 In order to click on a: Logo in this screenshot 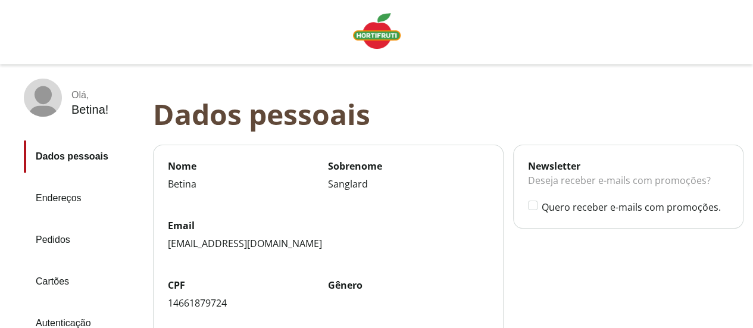, I will do `click(377, 32)`.